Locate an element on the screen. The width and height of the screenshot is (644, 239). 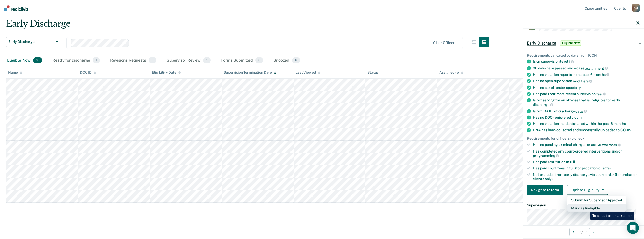
div: Has no DOC-registered is located at coordinates (586, 117).